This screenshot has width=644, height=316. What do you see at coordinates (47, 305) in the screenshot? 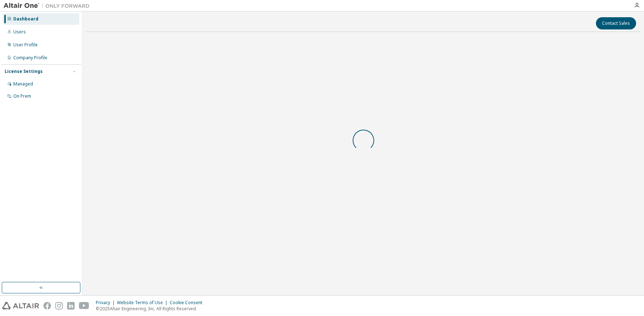
I see `img: facebook.svg` at bounding box center [47, 305].